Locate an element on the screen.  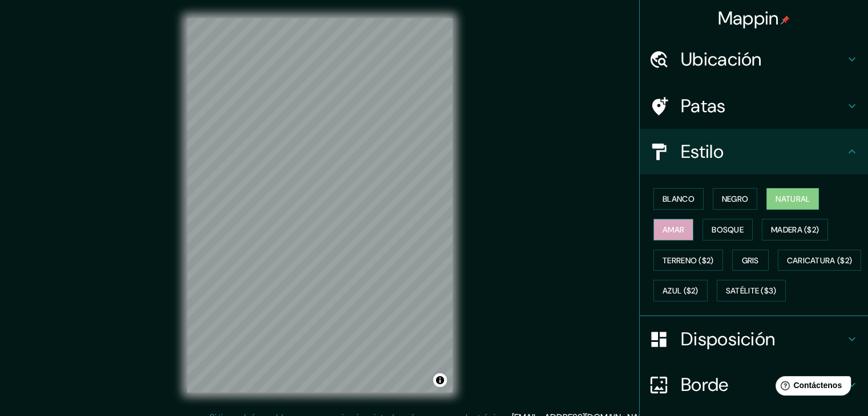
font: Amar is located at coordinates (673, 229).